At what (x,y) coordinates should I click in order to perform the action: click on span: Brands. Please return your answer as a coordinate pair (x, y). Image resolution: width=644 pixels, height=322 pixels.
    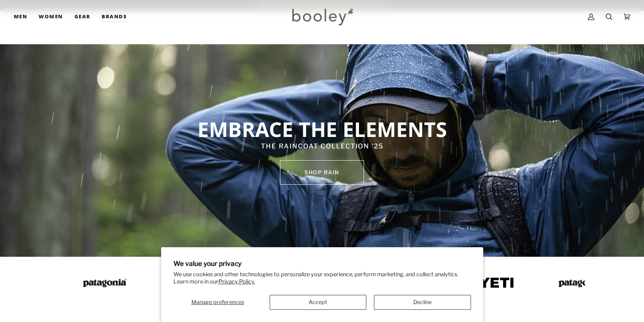
    Looking at the image, I should click on (114, 17).